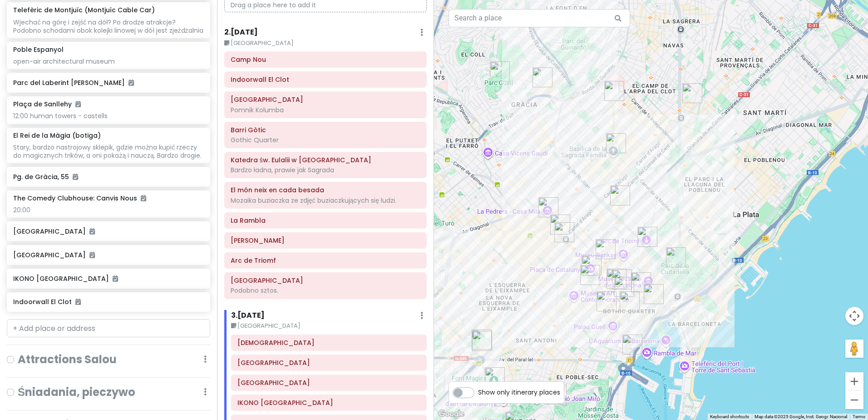 This screenshot has width=868, height=420. I want to click on h6: Columbus Monument, so click(326, 100).